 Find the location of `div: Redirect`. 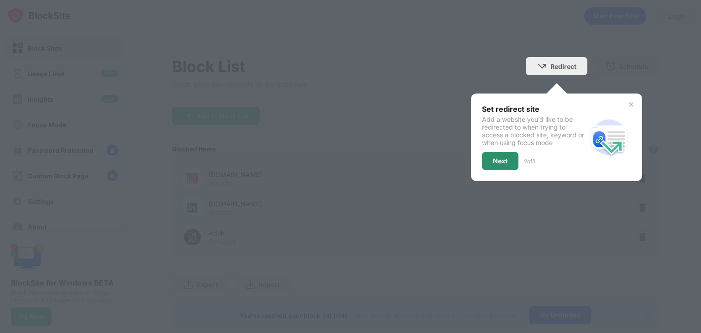

div: Redirect is located at coordinates (564, 66).